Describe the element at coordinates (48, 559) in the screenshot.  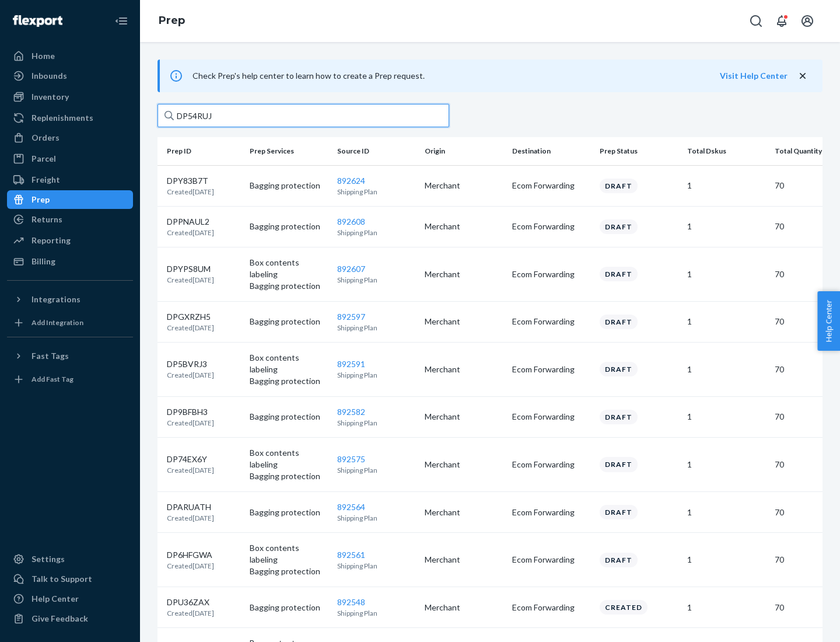
I see `div: Settings` at that location.